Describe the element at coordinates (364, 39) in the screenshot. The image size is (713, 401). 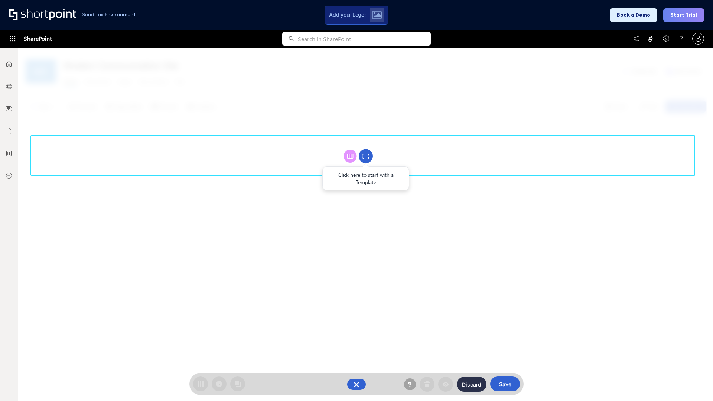
I see `input: Search in SharePoint` at that location.